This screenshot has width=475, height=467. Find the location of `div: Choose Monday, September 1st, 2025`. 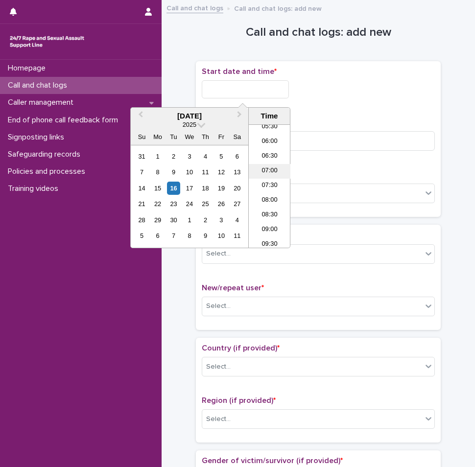

div: Choose Monday, September 1st, 2025 is located at coordinates (157, 156).